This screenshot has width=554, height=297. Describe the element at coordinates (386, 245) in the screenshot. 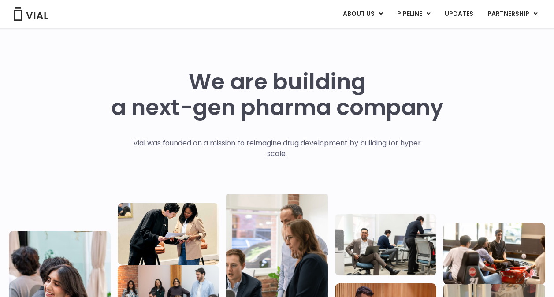

I see `img: Three people working in an office` at that location.